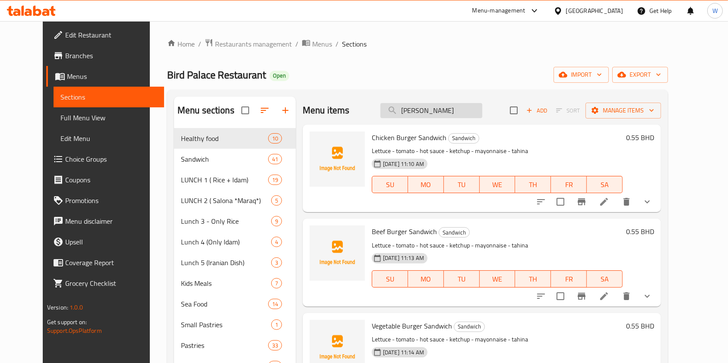 Image resolution: width=728 pixels, height=363 pixels. Describe the element at coordinates (409, 138) in the screenshot. I see `span: Chicken Burger Sandwich` at that location.